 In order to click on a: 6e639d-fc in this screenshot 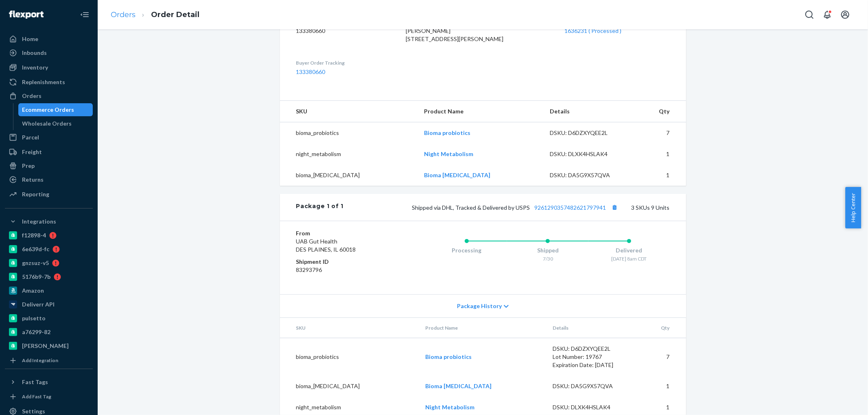, I will do `click(49, 249)`.